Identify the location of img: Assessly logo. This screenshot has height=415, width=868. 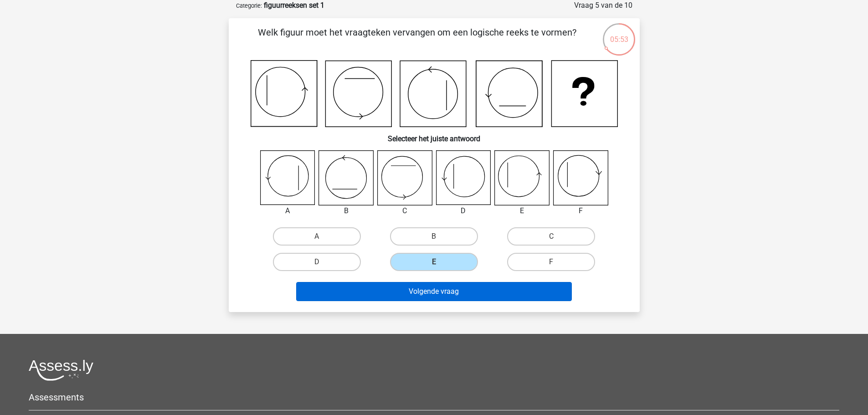
(61, 370).